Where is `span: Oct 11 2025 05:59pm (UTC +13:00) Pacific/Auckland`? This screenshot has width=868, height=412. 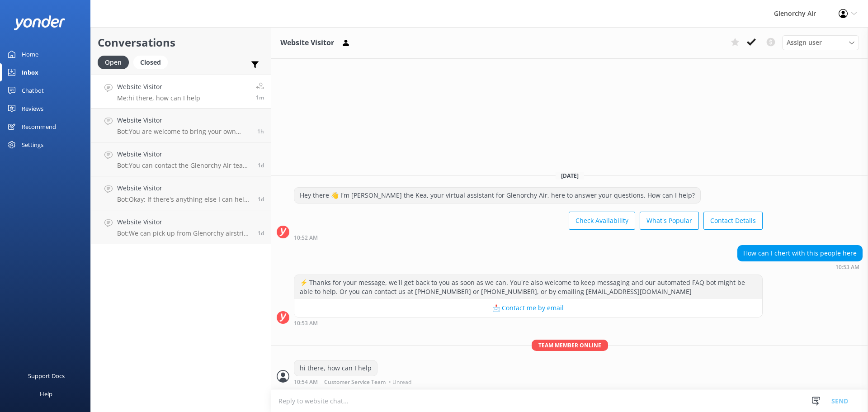 span: Oct 11 2025 05:59pm (UTC +13:00) Pacific/Auckland is located at coordinates (261, 199).